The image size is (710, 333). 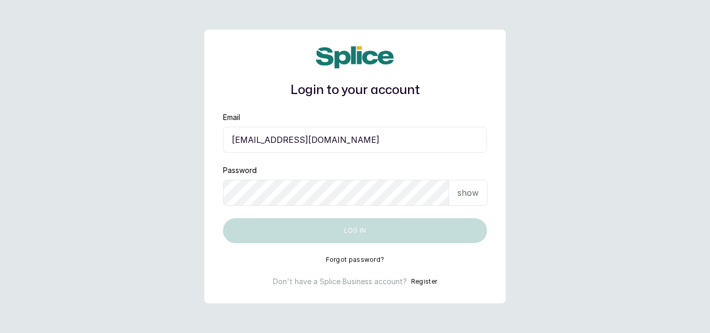 What do you see at coordinates (231, 118) in the screenshot?
I see `label: Email` at bounding box center [231, 118].